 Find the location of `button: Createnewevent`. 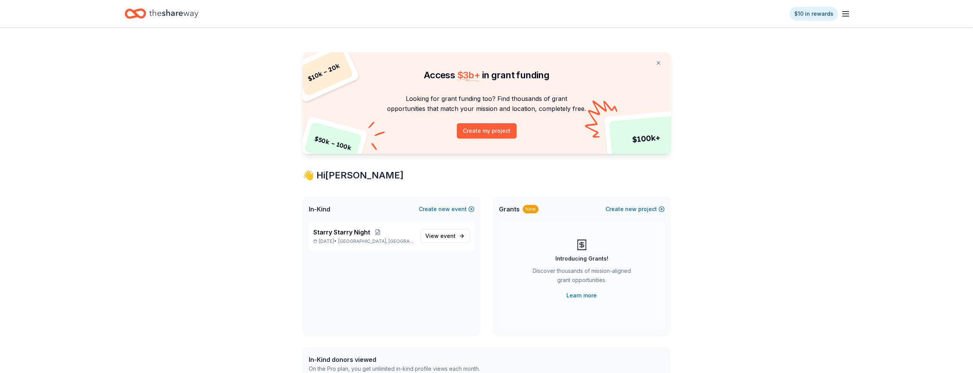

button: Createnewevent is located at coordinates (446, 209).